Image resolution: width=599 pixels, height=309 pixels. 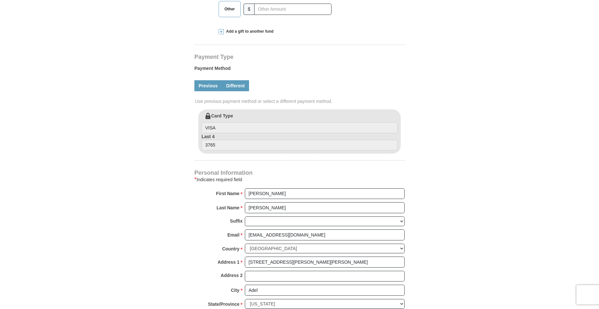 I want to click on label: Payment Method, so click(x=300, y=70).